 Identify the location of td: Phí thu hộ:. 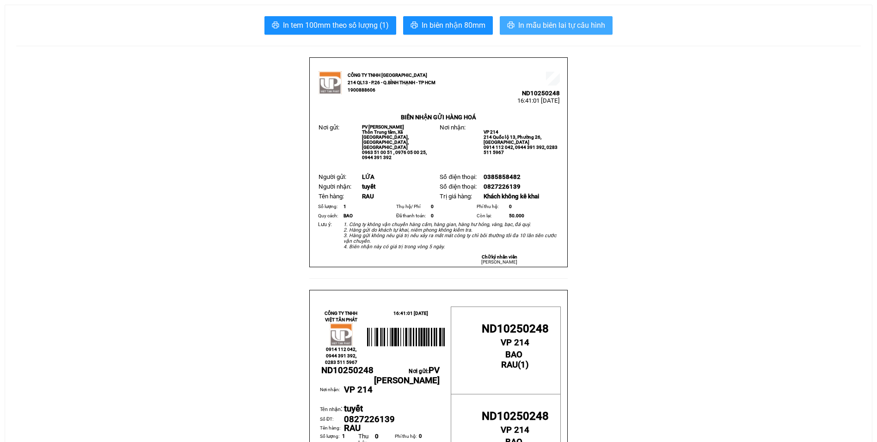
(492, 207).